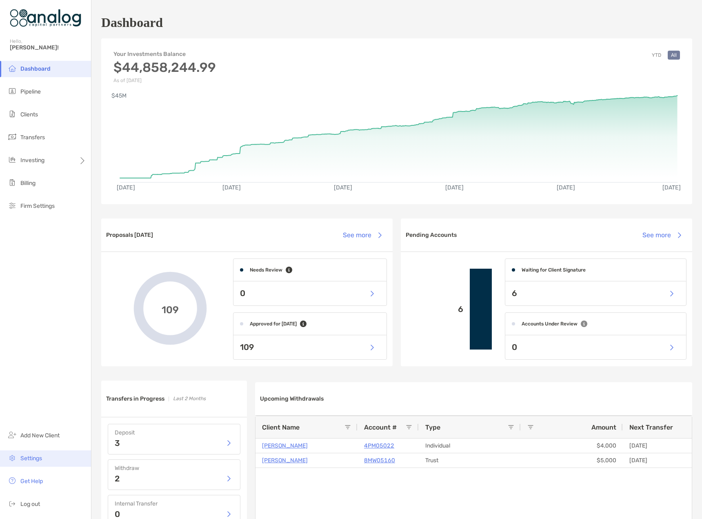  What do you see at coordinates (165, 54) in the screenshot?
I see `h4: Your Investments Balance` at bounding box center [165, 54].